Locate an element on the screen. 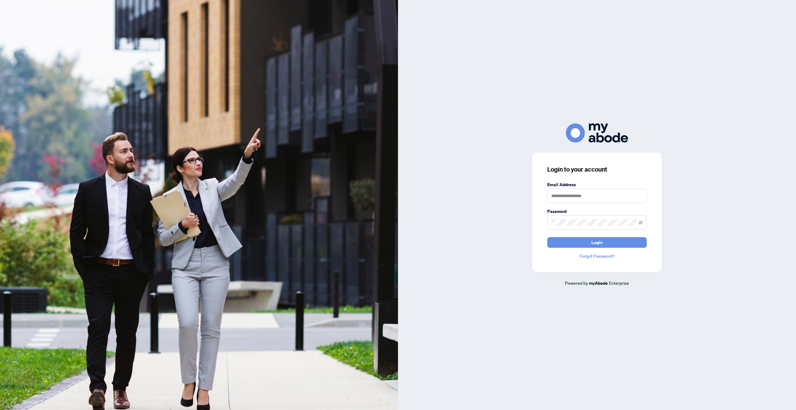 This screenshot has height=410, width=796. span: Enterprise is located at coordinates (619, 283).